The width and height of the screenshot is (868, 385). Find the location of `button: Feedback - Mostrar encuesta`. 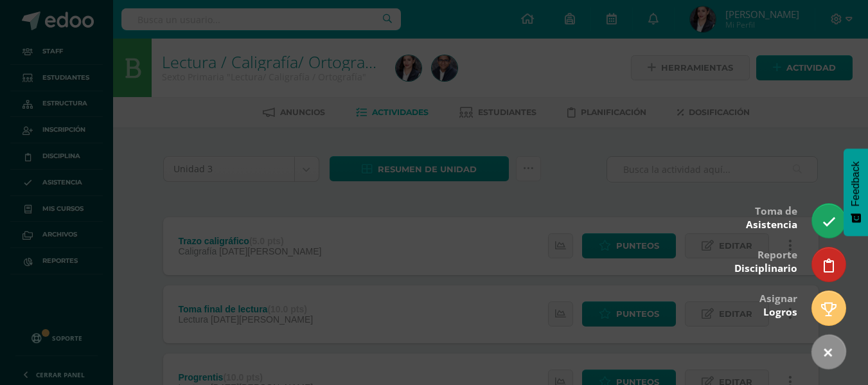

button: Feedback - Mostrar encuesta is located at coordinates (856, 192).